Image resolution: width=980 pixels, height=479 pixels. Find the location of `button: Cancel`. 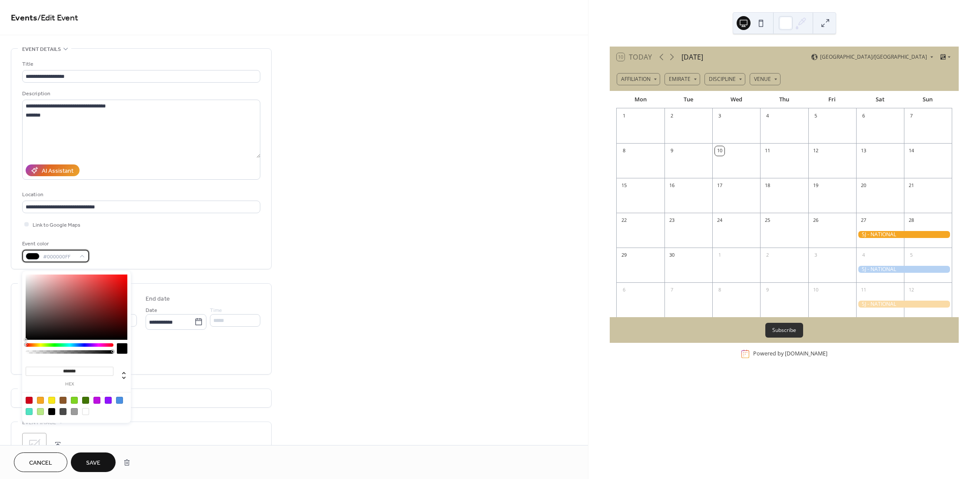

button: Cancel is located at coordinates (41, 462).